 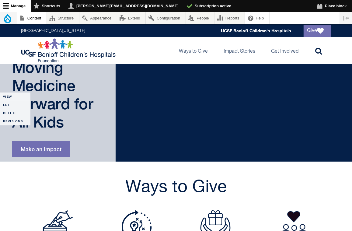 I want to click on a: Help, so click(x=257, y=18).